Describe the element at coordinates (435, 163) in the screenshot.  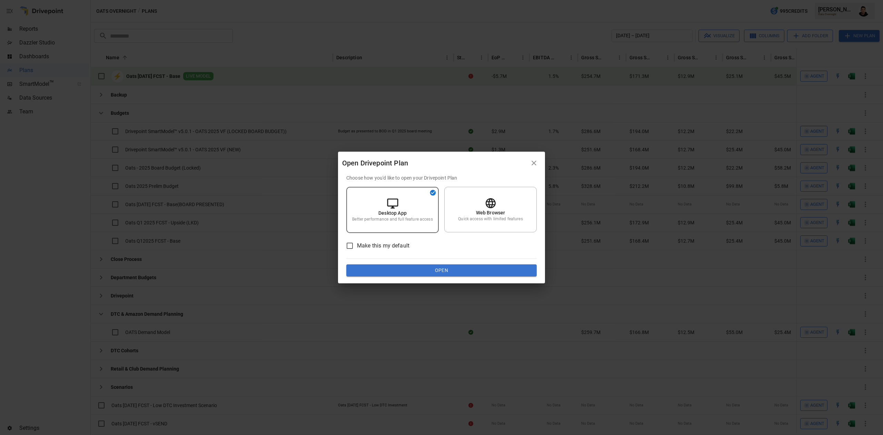
I see `div: Open Drivepoint Plan` at that location.